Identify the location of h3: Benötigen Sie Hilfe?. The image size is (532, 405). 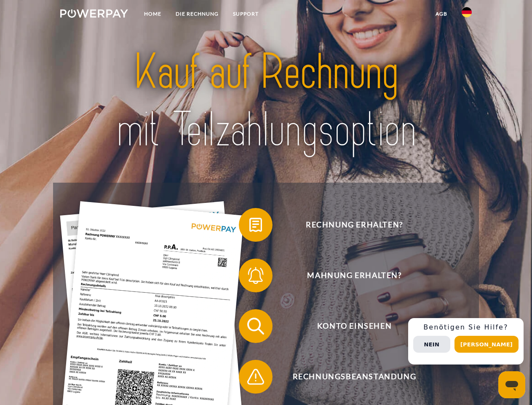
(465, 327).